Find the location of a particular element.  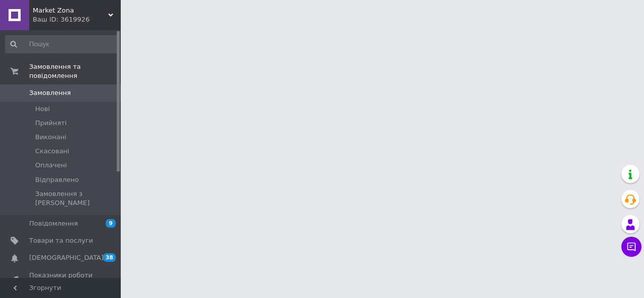

span: Market Zona is located at coordinates (71, 10).